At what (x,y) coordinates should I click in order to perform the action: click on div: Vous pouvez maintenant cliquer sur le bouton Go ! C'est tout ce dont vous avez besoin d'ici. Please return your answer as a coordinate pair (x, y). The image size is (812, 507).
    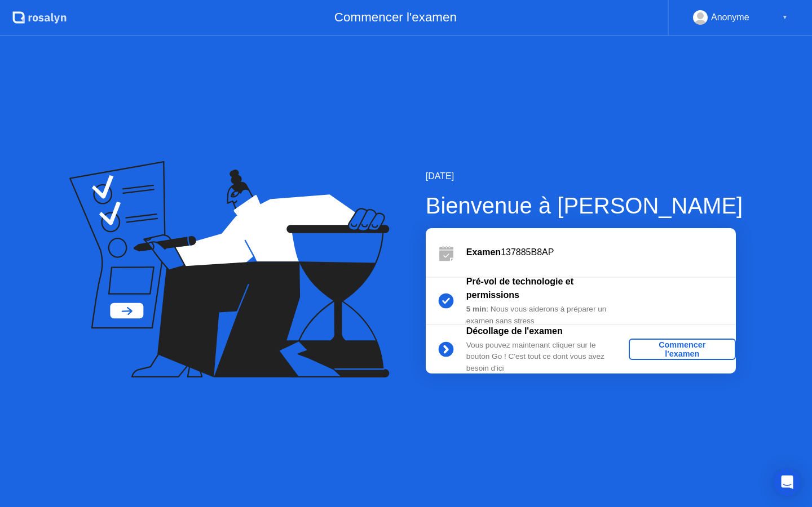
    Looking at the image, I should click on (548, 357).